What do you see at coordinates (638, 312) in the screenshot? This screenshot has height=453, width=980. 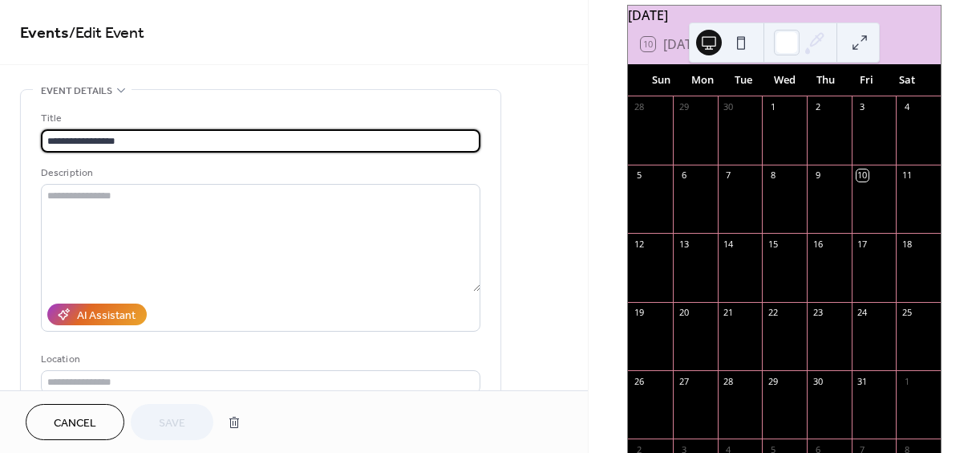 I see `div: 19` at bounding box center [638, 312].